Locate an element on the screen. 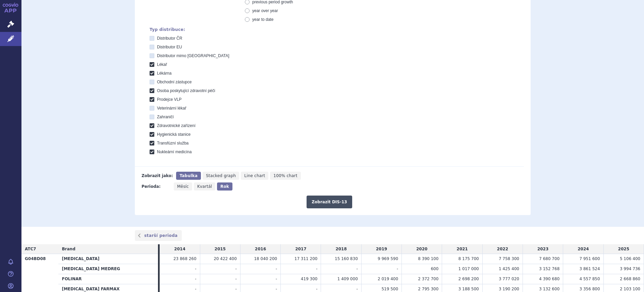  span: Lékárna is located at coordinates (164, 73).